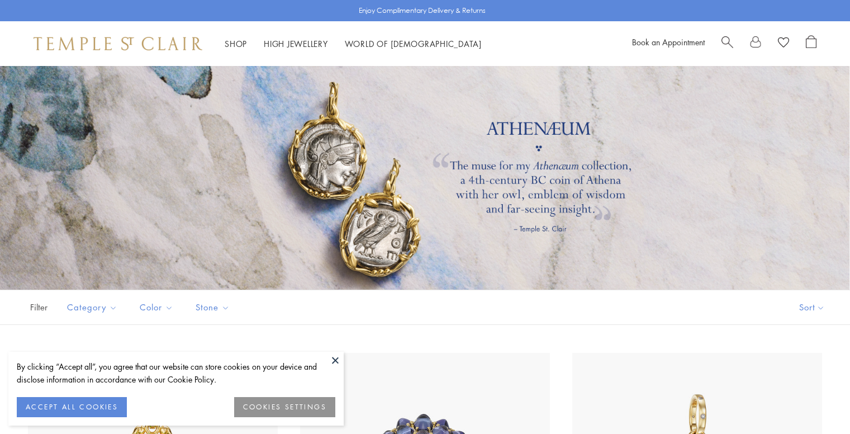 This screenshot has width=850, height=434. I want to click on button: COOKIES SETTINGS, so click(284, 407).